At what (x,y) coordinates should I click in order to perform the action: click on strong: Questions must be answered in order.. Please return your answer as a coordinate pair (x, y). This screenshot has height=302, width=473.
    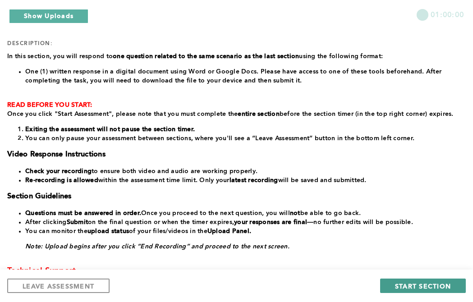
    Looking at the image, I should click on (83, 213).